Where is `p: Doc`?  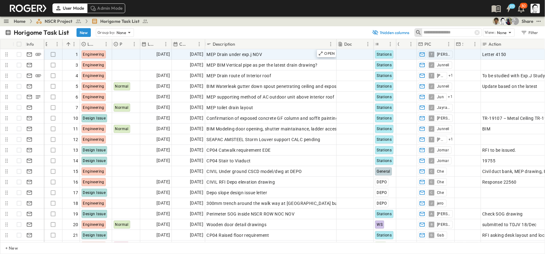 p: Doc is located at coordinates (348, 44).